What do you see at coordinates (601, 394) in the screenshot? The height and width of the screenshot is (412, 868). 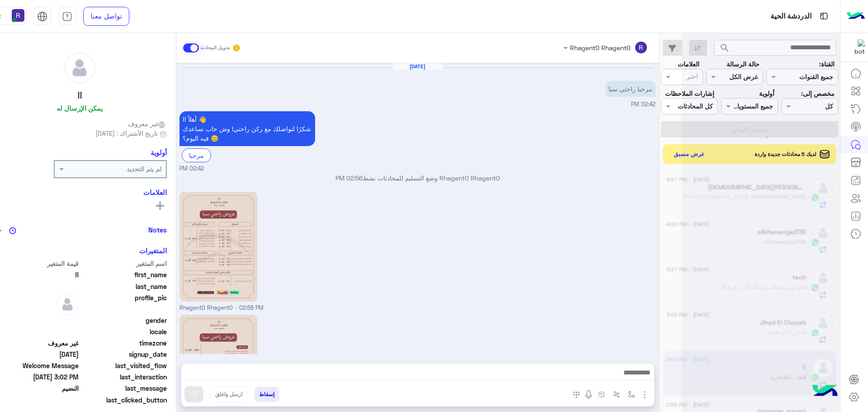 I see `button: create order` at bounding box center [601, 394].